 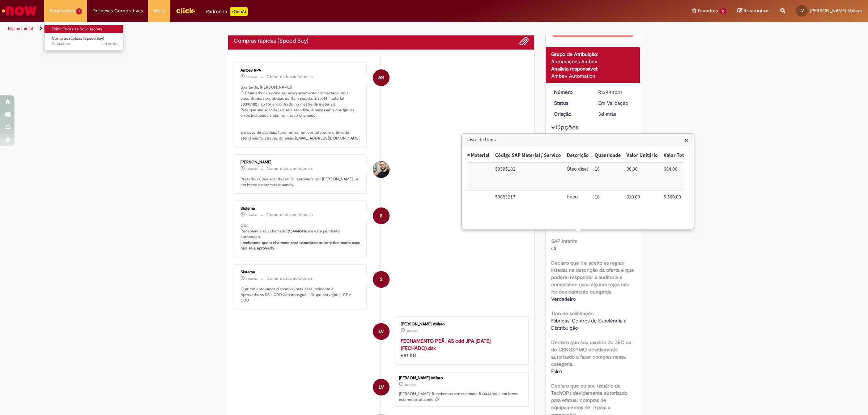 What do you see at coordinates (593, 61) in the screenshot?
I see `div: Automações Ambev` at bounding box center [593, 61].